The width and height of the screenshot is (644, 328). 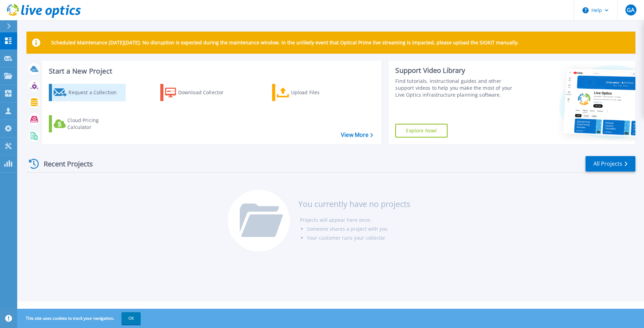 I want to click on a: Explore Now!, so click(x=421, y=131).